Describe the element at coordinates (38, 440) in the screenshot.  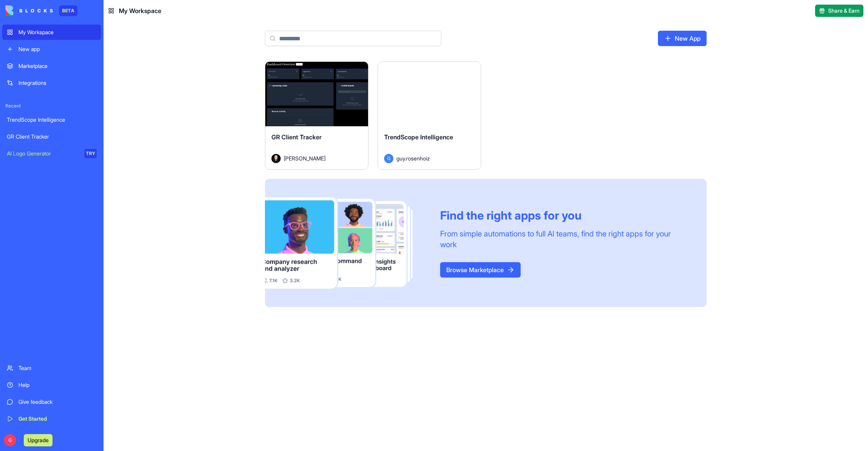
I see `a: Upgrade` at that location.